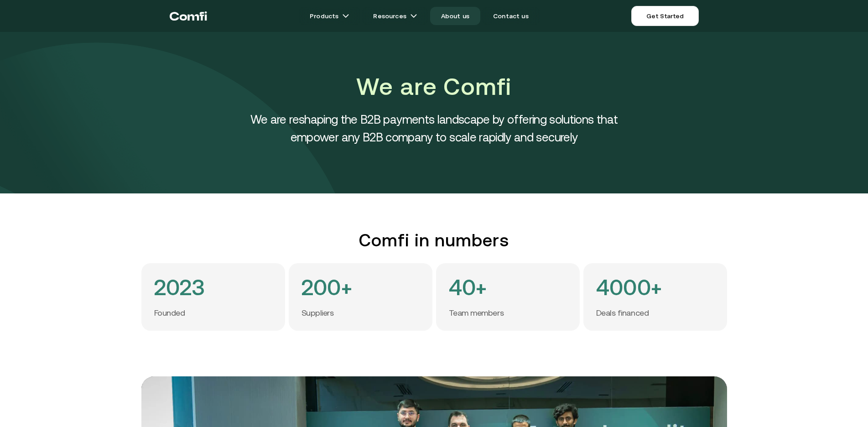  I want to click on h2: Comfi in numbers, so click(434, 240).